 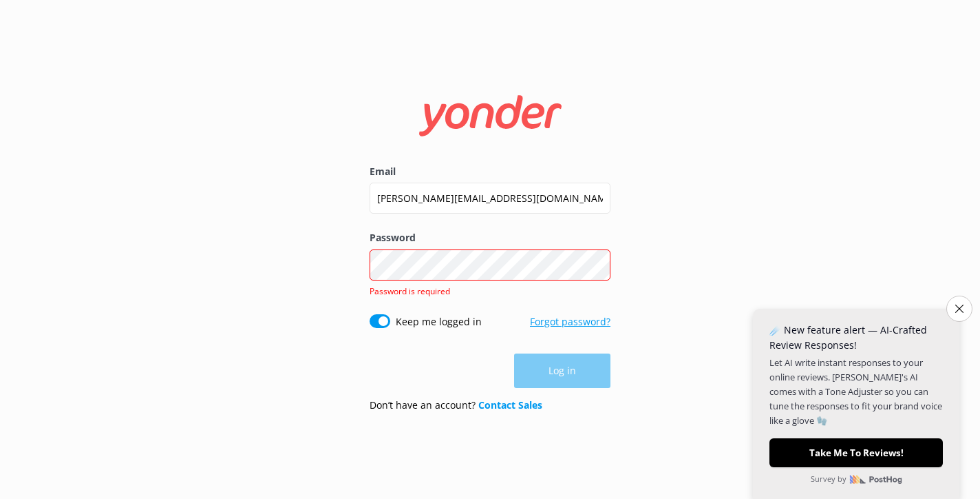 What do you see at coordinates (409, 291) in the screenshot?
I see `span: Password is required` at bounding box center [409, 291].